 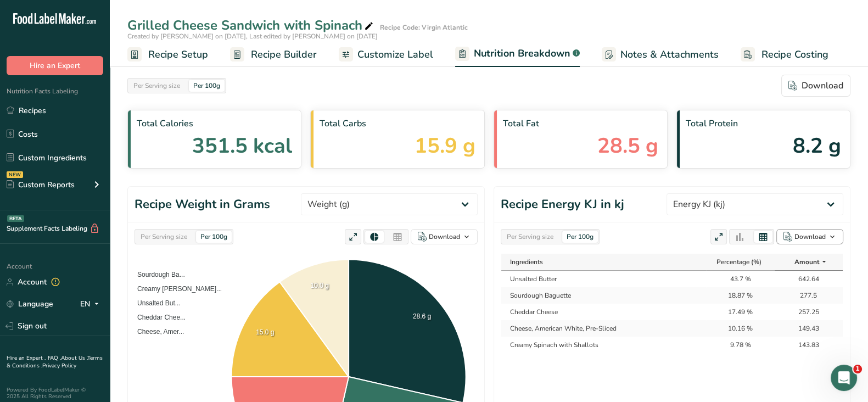 What do you see at coordinates (156, 332) in the screenshot?
I see `span: Cheese, Amer...` at bounding box center [156, 332].